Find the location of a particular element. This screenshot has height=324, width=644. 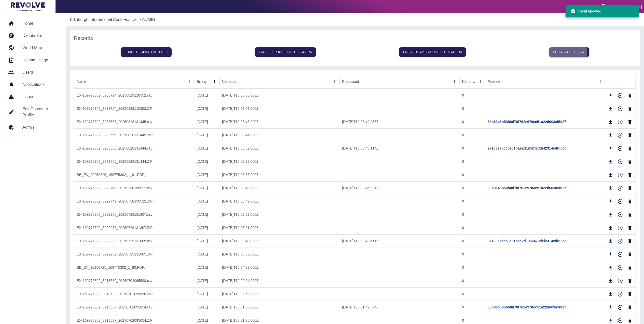

div: EX-169775302_8222286_20250729131807.ZIP; is located at coordinates (134, 228).